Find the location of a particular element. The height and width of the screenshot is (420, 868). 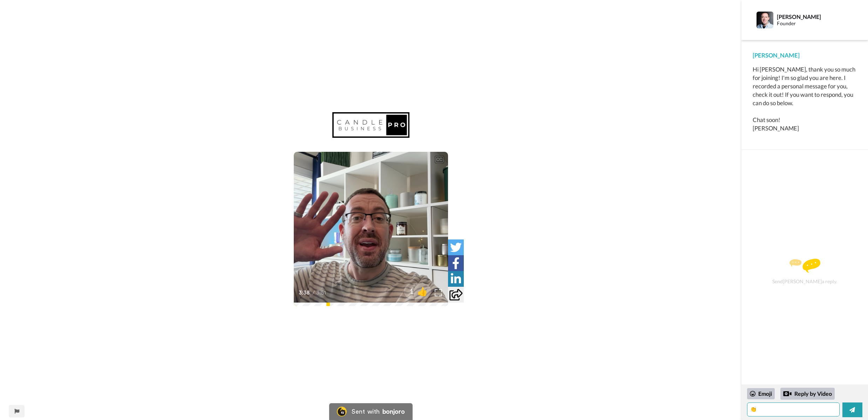

img: message.svg is located at coordinates (804, 265).